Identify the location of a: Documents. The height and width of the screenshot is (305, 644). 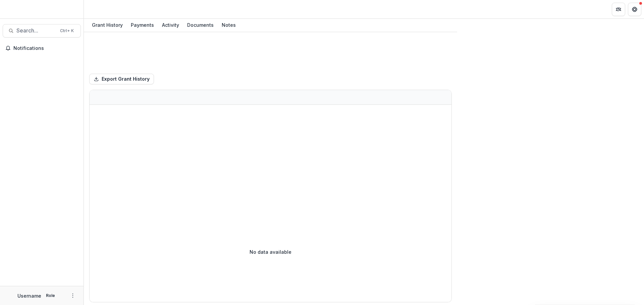
(200, 25).